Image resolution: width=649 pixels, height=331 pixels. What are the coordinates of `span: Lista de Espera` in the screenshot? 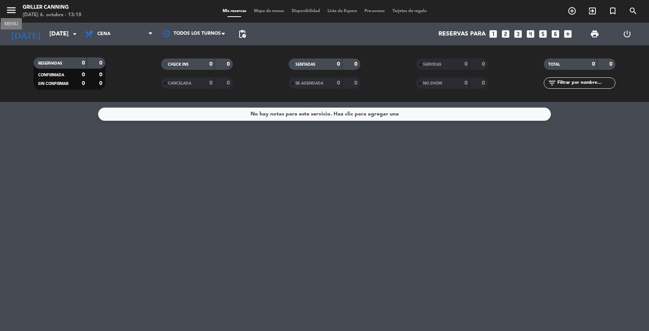 It's located at (342, 11).